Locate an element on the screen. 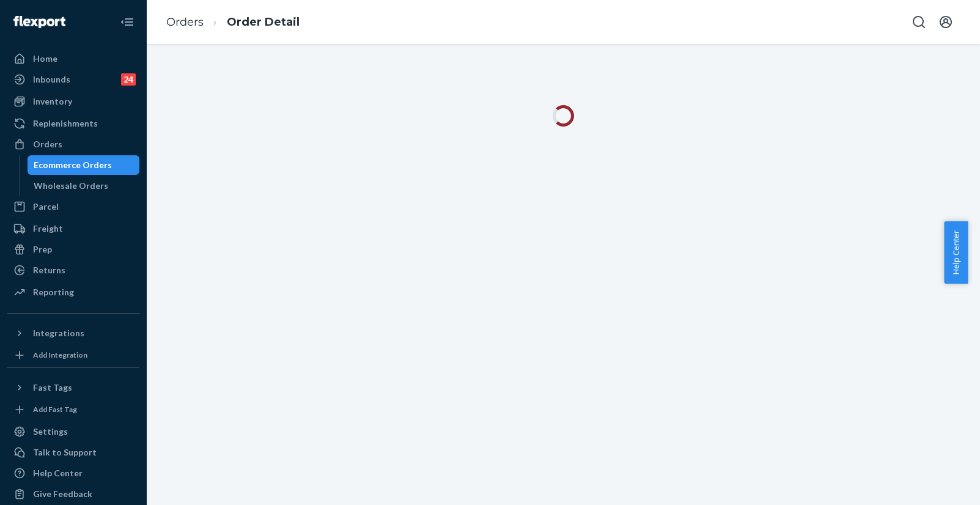 The image size is (980, 505). div: Inbounds is located at coordinates (51, 79).